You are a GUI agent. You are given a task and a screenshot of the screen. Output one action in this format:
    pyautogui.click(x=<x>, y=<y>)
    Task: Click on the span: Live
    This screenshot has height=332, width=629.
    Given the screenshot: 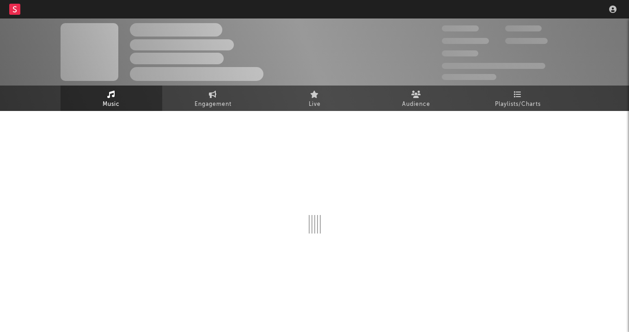 What is the action you would take?
    pyautogui.click(x=315, y=104)
    